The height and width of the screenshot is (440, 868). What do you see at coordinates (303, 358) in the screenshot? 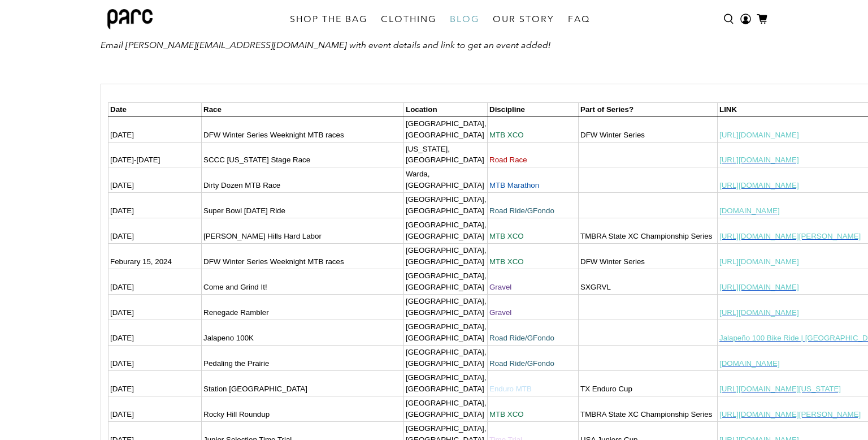
I see `td: Pedaling the Prairie` at bounding box center [303, 358].